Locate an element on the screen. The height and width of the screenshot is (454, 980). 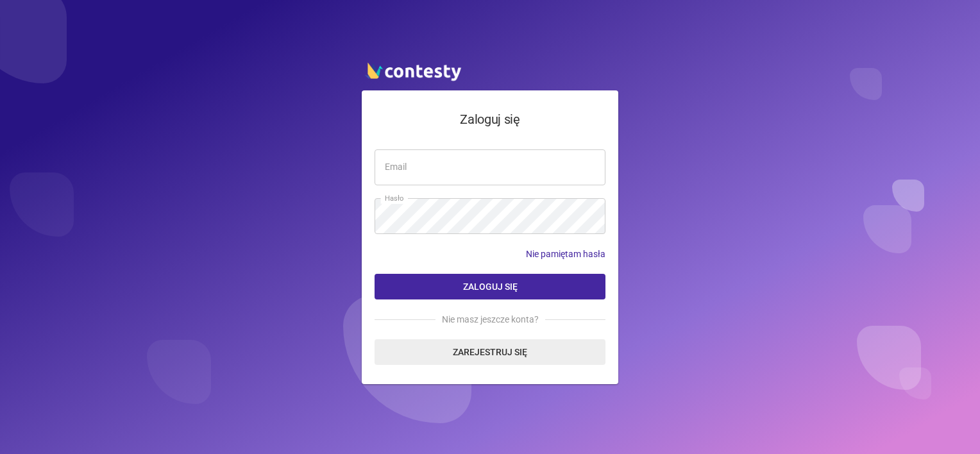
a: Zarejestruj się is located at coordinates (490, 352).